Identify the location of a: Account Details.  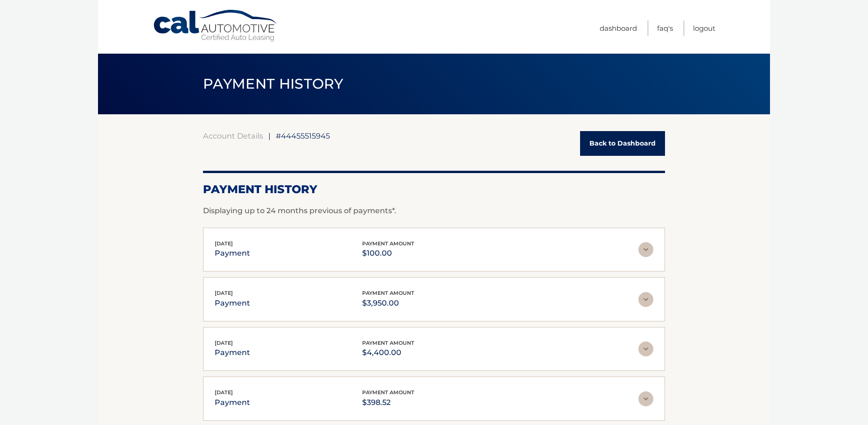
(233, 136).